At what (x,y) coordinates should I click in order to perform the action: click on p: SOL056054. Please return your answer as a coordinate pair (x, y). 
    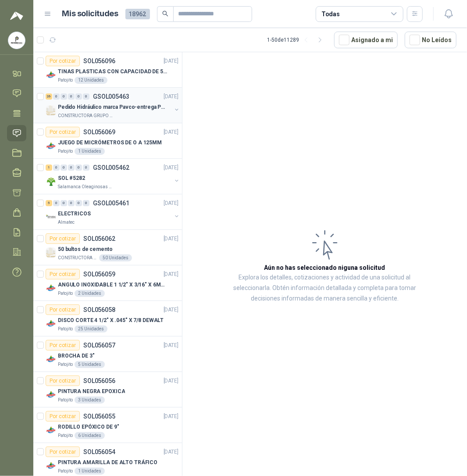
    Looking at the image, I should click on (99, 451).